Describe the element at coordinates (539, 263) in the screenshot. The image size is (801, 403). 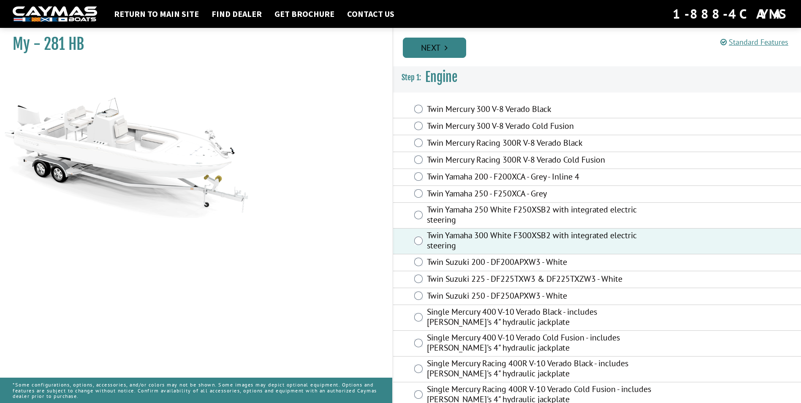
I see `label: Twin Suzuki 200 - DF200APXW3 - White` at that location.